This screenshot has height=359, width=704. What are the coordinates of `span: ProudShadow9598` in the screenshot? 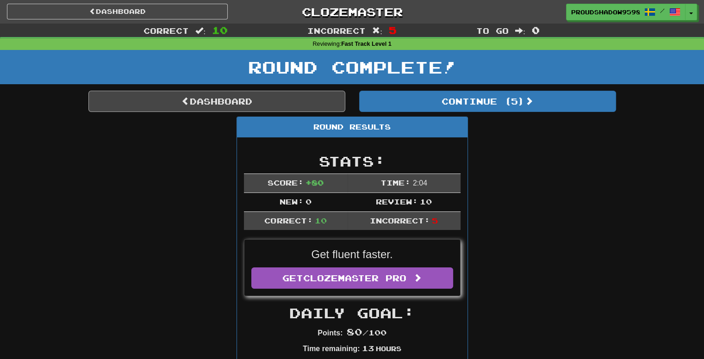 It's located at (606, 12).